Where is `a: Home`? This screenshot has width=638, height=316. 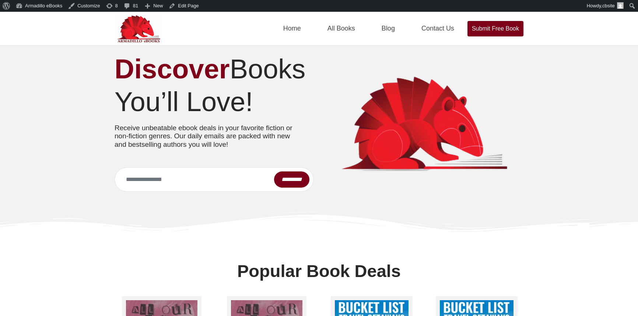
a: Home is located at coordinates (292, 28).